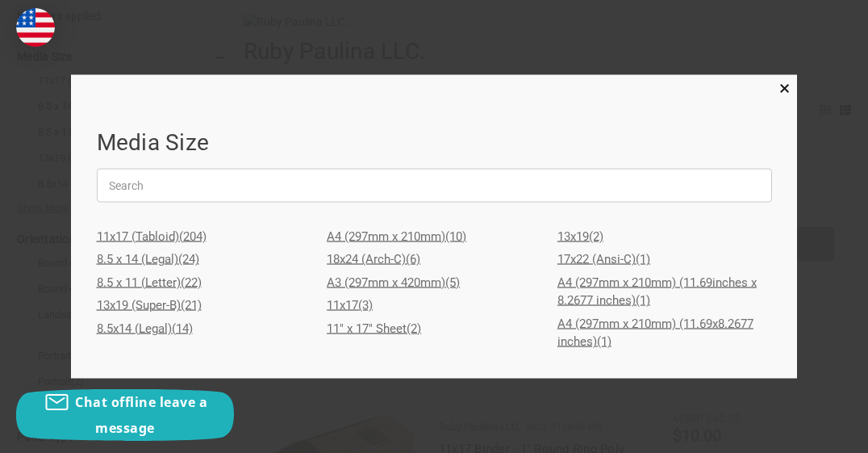 The height and width of the screenshot is (453, 868). What do you see at coordinates (434, 236) in the screenshot?
I see `a: A4 (297mm x 210mm)(10)` at bounding box center [434, 236].